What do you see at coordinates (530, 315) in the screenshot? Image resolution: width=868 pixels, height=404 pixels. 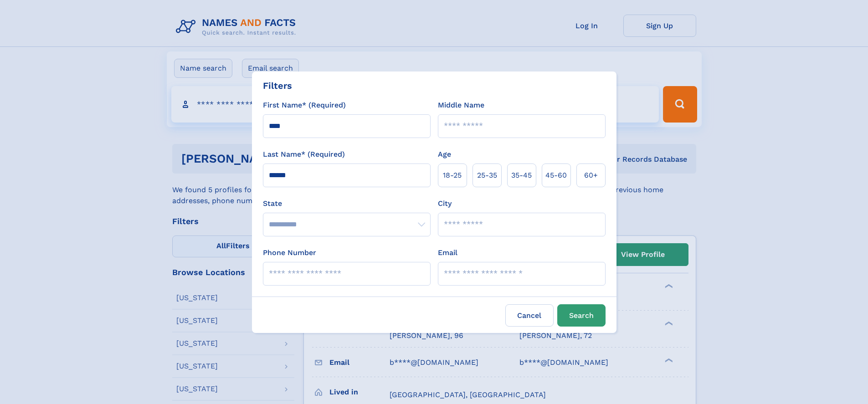 I see `label: Cancel` at bounding box center [530, 315].